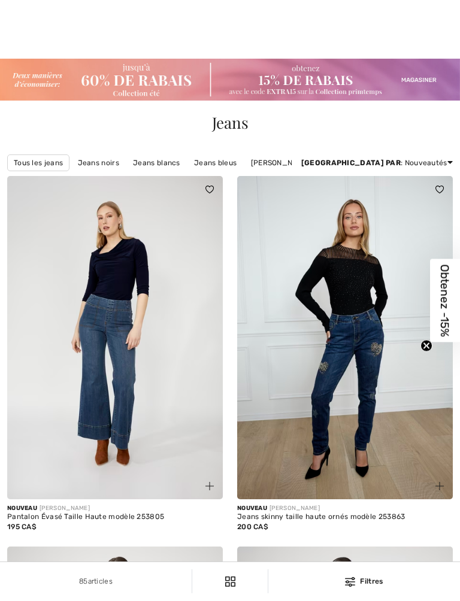 The width and height of the screenshot is (460, 601). I want to click on div: Obtenez -15%Close teaser, so click(445, 301).